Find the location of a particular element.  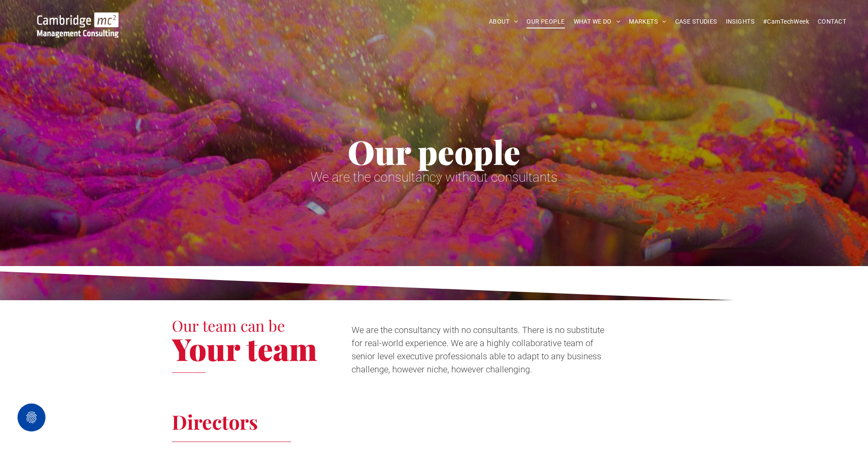

a: OUR PEOPLE is located at coordinates (546, 22).